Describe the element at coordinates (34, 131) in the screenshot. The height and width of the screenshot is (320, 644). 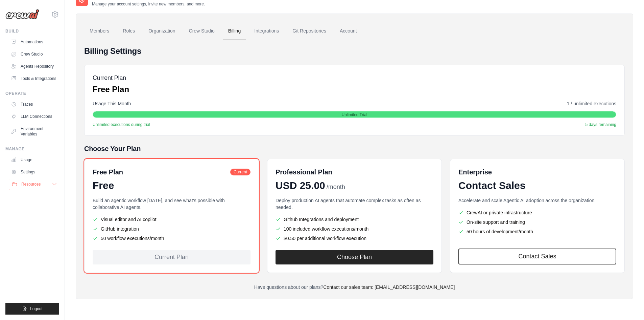
I see `a: Environment Variables` at that location.